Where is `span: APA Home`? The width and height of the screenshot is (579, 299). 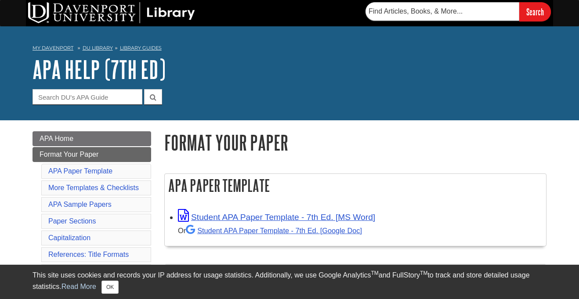
span: APA Home is located at coordinates (56, 138).